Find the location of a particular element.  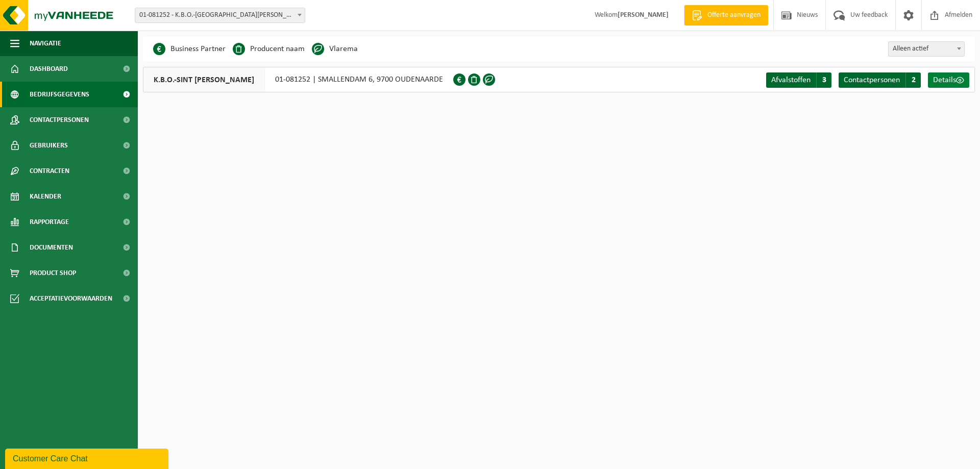

a: Details is located at coordinates (948, 80).